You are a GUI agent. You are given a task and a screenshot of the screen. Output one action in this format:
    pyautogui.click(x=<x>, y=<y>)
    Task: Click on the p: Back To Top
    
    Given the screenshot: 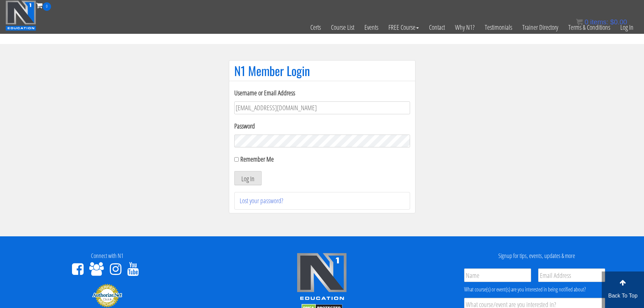 What is the action you would take?
    pyautogui.click(x=623, y=295)
    